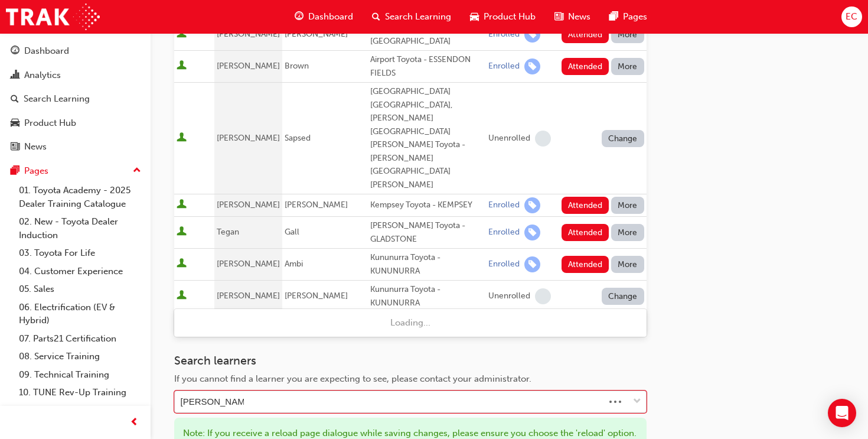 The width and height of the screenshot is (868, 439). I want to click on button: Change, so click(623, 138).